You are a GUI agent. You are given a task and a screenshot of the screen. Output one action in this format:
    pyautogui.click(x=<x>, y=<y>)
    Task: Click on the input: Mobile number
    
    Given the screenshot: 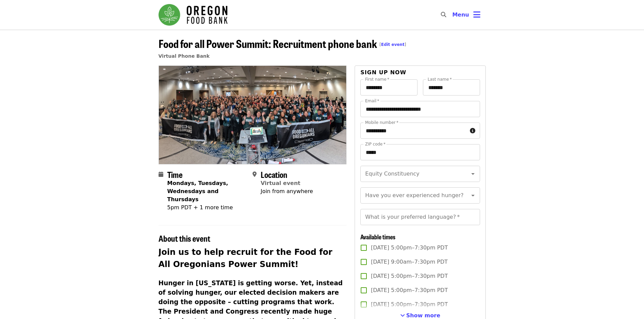 What is the action you would take?
    pyautogui.click(x=413, y=131)
    